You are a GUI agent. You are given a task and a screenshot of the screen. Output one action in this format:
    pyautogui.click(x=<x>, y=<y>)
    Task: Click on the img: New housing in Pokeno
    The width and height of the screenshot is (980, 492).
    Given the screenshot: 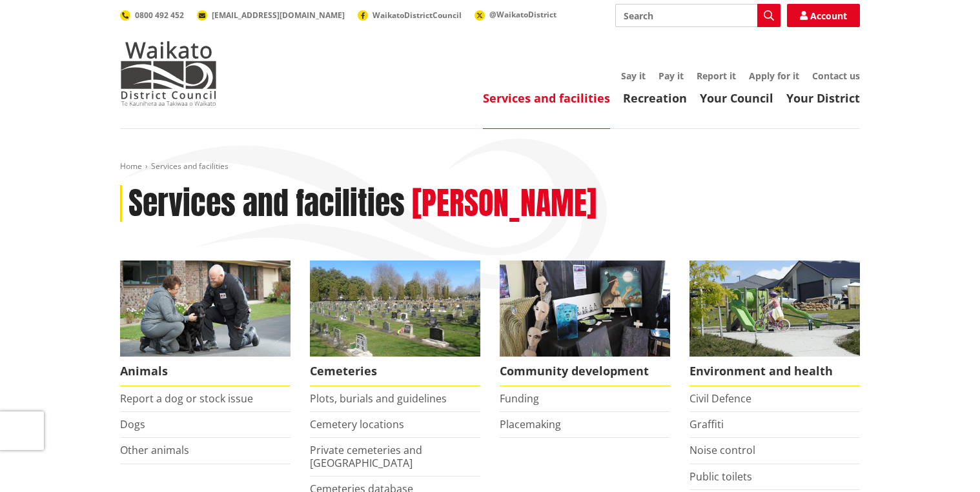 What is the action you would take?
    pyautogui.click(x=775, y=309)
    